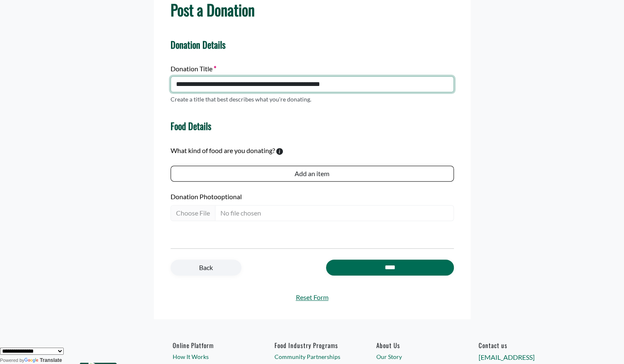  I want to click on svg: To calculate environmental impacts, we follow the Food Loss + Waste Protocol, so click(279, 151).